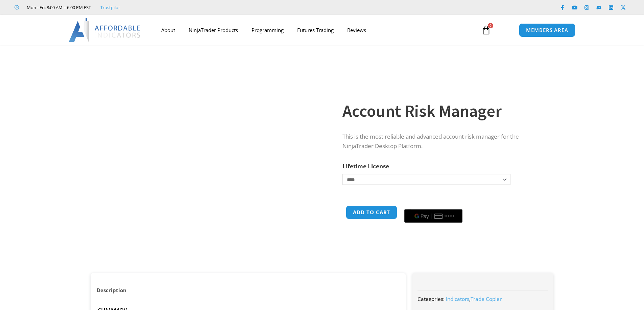  Describe the element at coordinates (441, 111) in the screenshot. I see `h1: Account Risk Manager` at that location.